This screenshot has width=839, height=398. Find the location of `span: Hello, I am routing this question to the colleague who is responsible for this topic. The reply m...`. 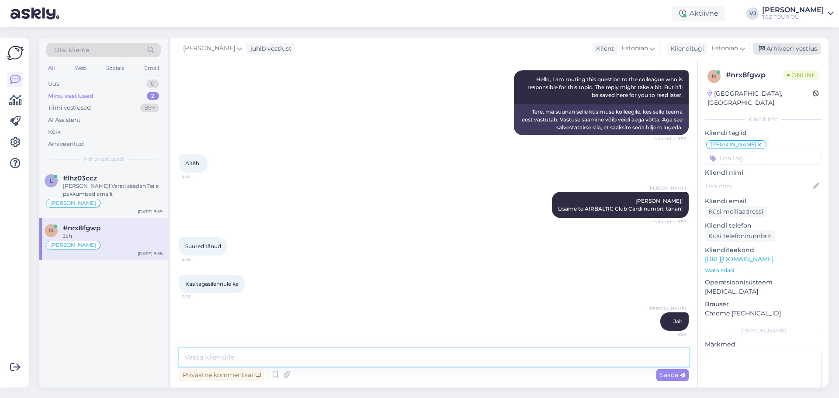

span: Hello, I am routing this question to the colleague who is responsible for this topic. The reply m... is located at coordinates (606, 87).